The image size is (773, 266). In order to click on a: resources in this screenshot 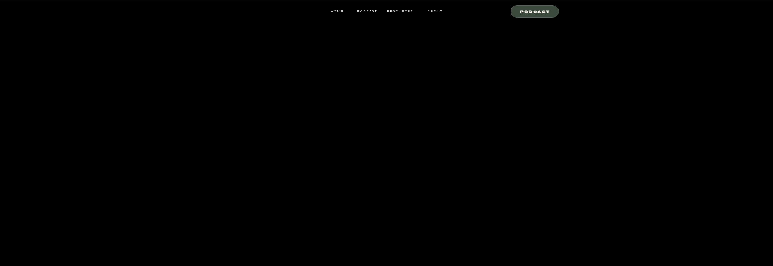, I will do `click(399, 11)`.